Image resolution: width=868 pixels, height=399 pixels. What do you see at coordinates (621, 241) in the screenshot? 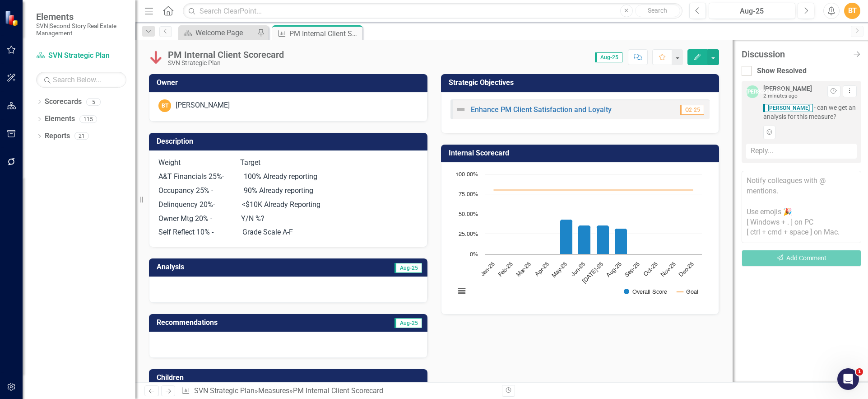
I see `path: Aug-25, 32.20084272. Overall Score.` at bounding box center [621, 241].